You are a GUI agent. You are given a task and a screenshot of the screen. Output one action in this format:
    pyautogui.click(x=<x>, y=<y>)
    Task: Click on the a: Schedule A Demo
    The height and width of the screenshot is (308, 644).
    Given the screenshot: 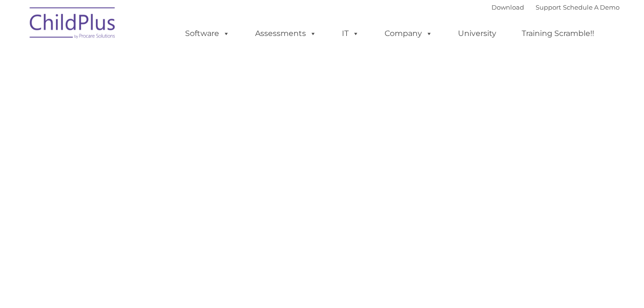 What is the action you would take?
    pyautogui.click(x=591, y=7)
    